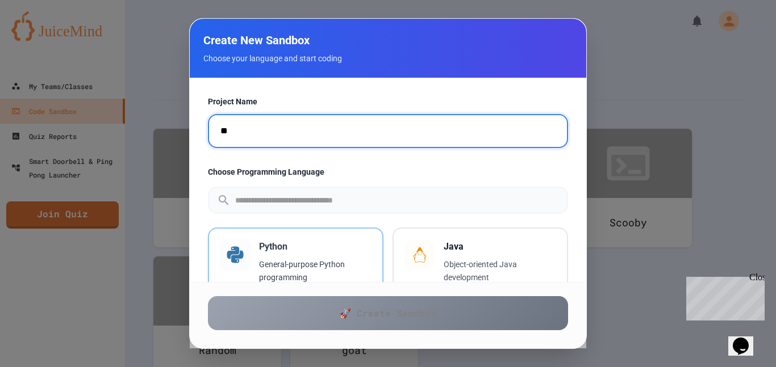 The image size is (776, 367). What do you see at coordinates (388, 40) in the screenshot?
I see `h2: Create New Sandbox` at bounding box center [388, 40].